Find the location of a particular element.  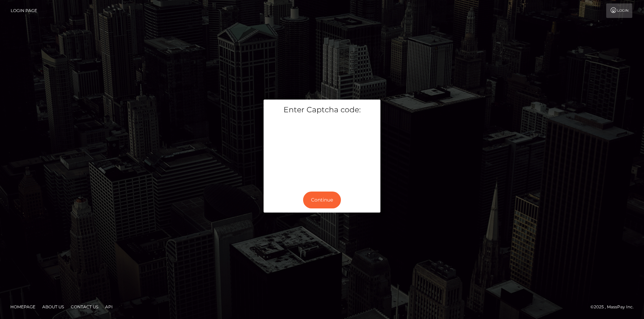

a: Login is located at coordinates (619, 10).